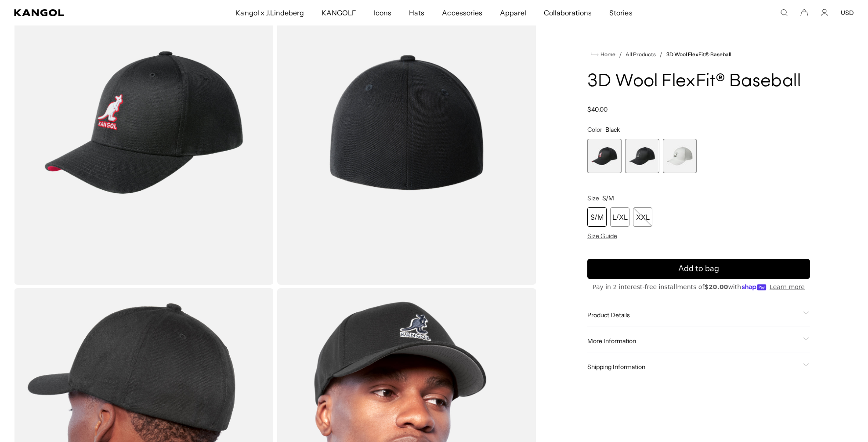 This screenshot has height=442, width=868. What do you see at coordinates (605, 156) in the screenshot?
I see `label: Black` at bounding box center [605, 156].